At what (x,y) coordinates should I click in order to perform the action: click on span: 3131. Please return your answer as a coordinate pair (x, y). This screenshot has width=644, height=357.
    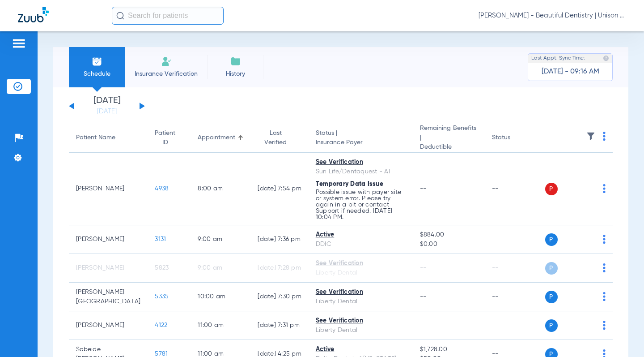
    Looking at the image, I should click on (160, 239).